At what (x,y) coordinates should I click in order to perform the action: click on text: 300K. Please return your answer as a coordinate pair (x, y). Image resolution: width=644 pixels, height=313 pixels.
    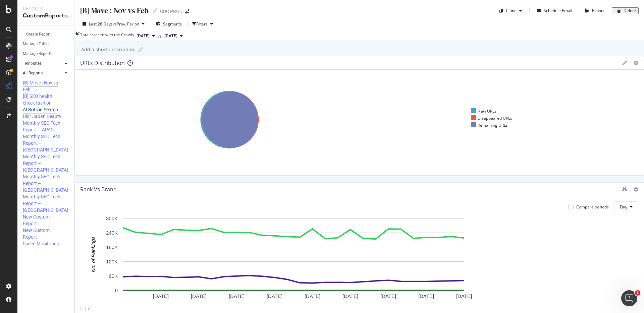
    Looking at the image, I should click on (112, 218).